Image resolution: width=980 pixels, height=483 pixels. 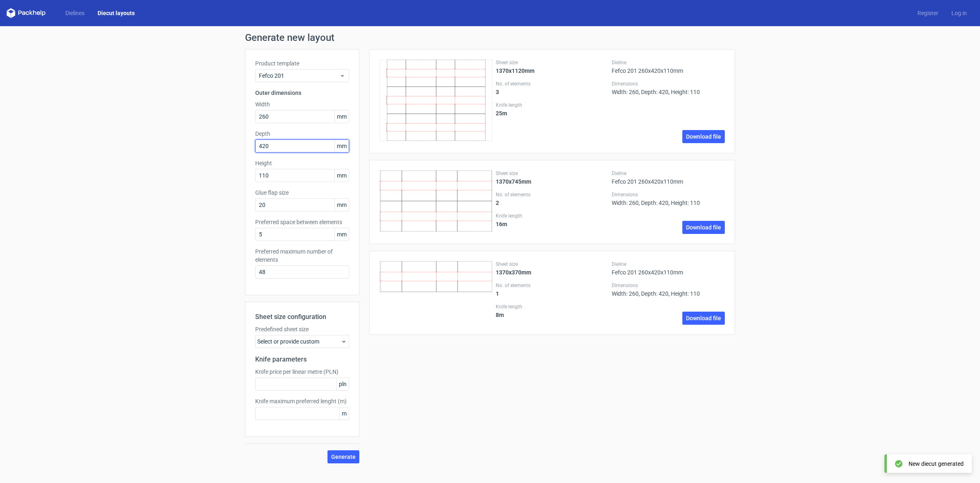 What do you see at coordinates (502, 224) in the screenshot?
I see `strong: 16 m` at bounding box center [502, 224].